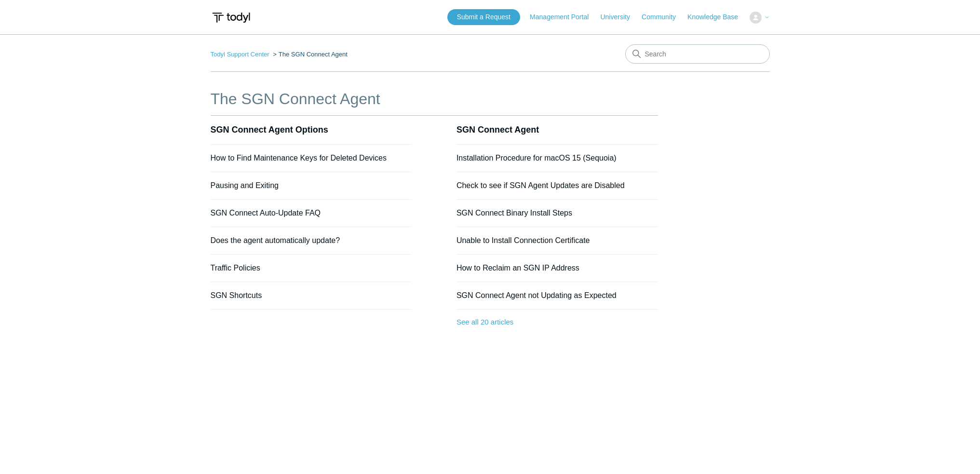 The height and width of the screenshot is (474, 980). I want to click on a: Check to see if SGN Agent Updates are Disabled, so click(540, 185).